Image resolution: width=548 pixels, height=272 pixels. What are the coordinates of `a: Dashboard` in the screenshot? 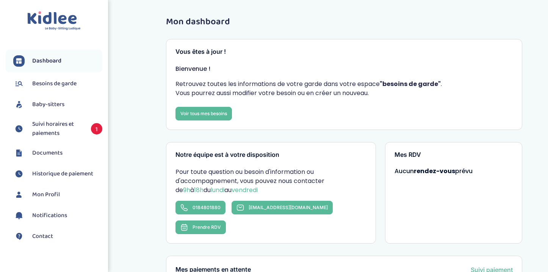 It's located at (58, 61).